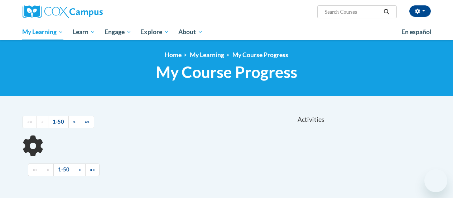 The image size is (453, 198). What do you see at coordinates (311, 119) in the screenshot?
I see `span: Activities` at bounding box center [311, 119].